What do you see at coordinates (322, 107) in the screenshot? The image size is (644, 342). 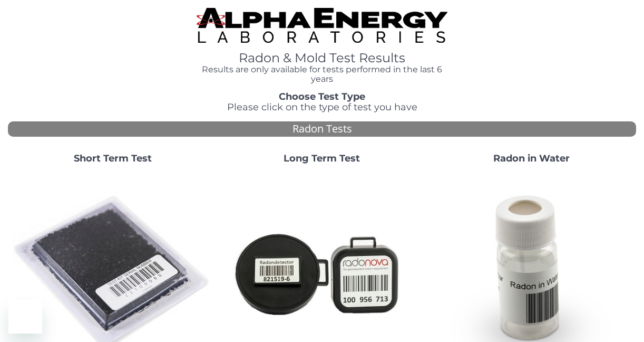 I see `span: Please click on the type of test you have` at bounding box center [322, 107].